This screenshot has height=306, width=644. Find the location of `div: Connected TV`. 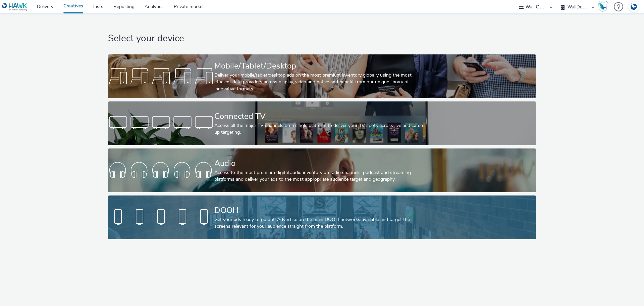

div: Connected TV is located at coordinates (321, 116).